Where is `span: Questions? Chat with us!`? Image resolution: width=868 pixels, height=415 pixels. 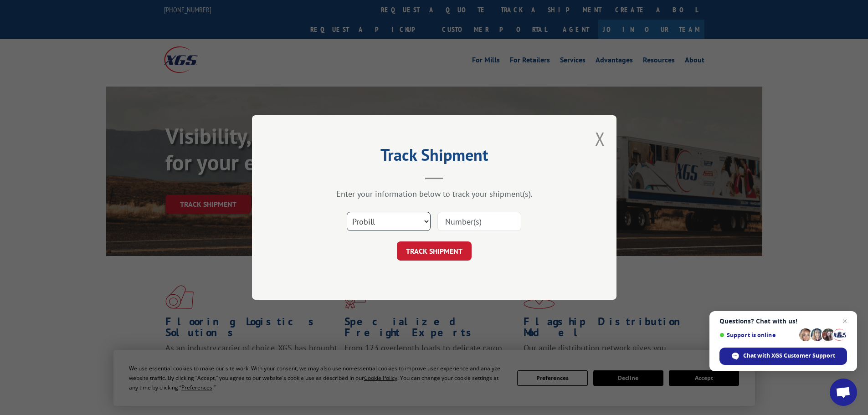 span: Questions? Chat with us! is located at coordinates (784, 321).